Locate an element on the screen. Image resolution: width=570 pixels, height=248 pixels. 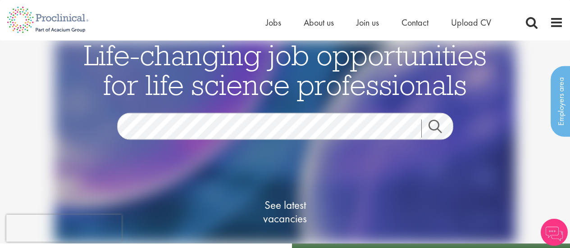
span: Jobs is located at coordinates (274, 23).